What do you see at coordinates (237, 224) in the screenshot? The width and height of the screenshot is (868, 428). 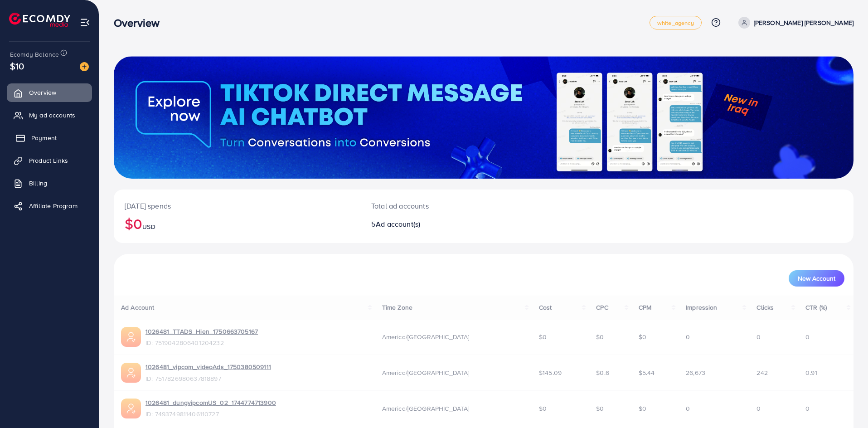 I see `h2: $0` at bounding box center [237, 224].